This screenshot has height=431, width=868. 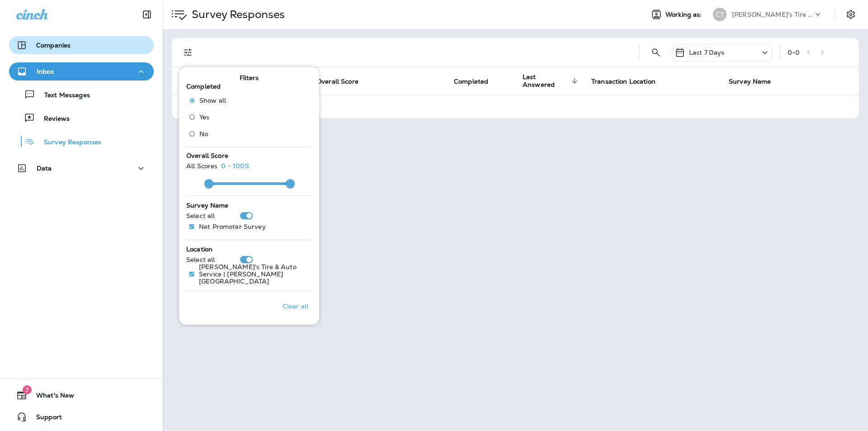 What do you see at coordinates (850, 15) in the screenshot?
I see `button: Settings` at bounding box center [850, 15].